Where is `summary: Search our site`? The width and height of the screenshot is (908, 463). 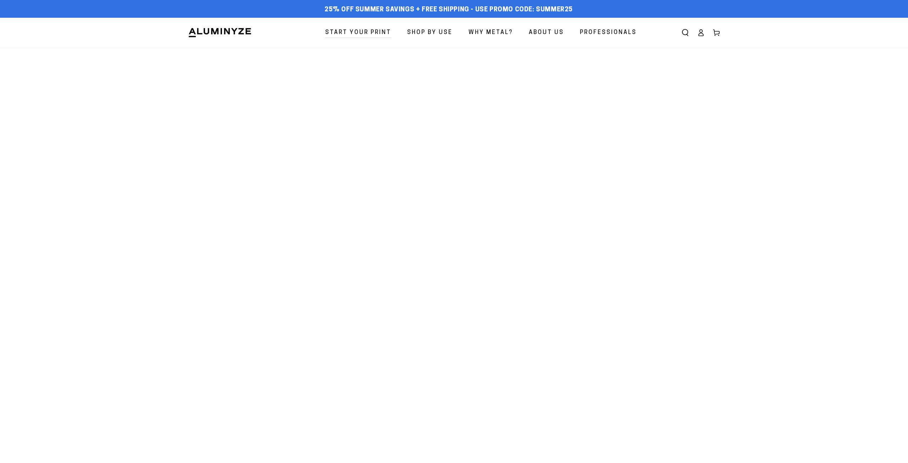 summary: Search our site is located at coordinates (686, 33).